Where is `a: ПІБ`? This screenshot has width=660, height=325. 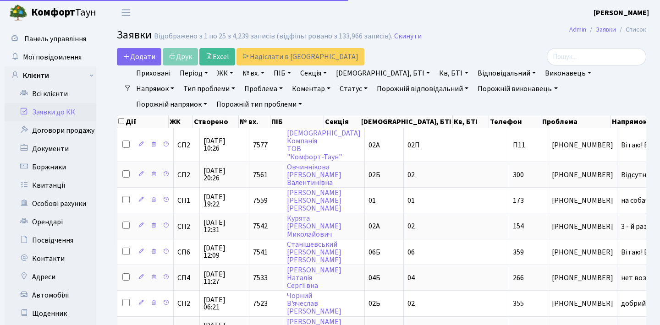 a: ПІБ is located at coordinates (282, 73).